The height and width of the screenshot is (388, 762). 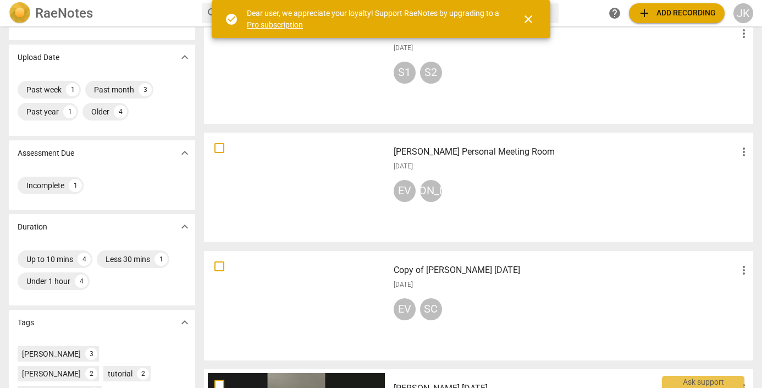 I want to click on p: Assessment Due, so click(x=46, y=153).